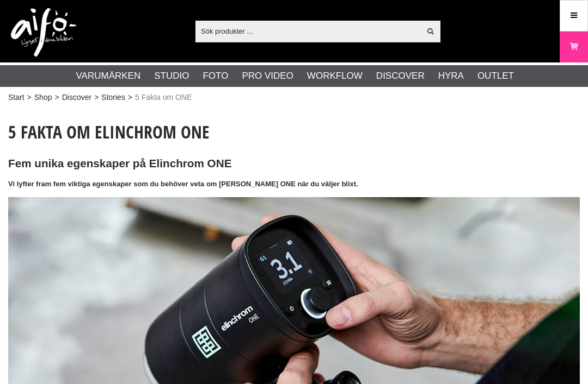 This screenshot has width=588, height=384. What do you see at coordinates (267, 76) in the screenshot?
I see `a: Pro Video` at bounding box center [267, 76].